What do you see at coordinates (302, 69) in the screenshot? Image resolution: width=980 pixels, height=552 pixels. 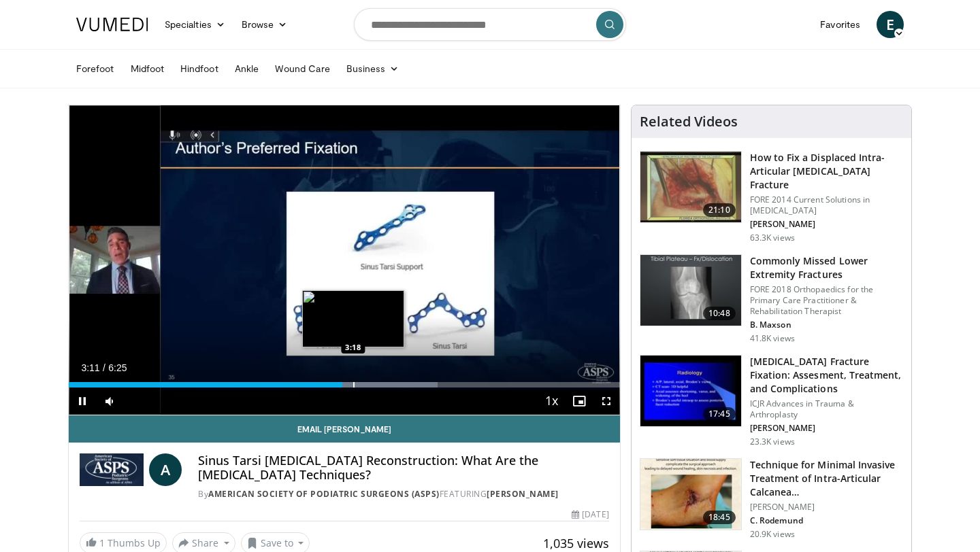 I see `a: Wound Care` at bounding box center [302, 69].